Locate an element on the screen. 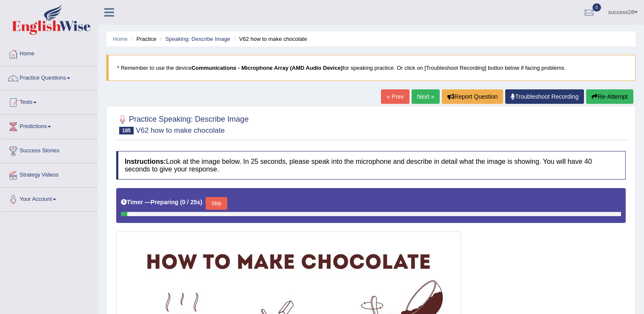 This screenshot has width=644, height=314. h5: Timer — is located at coordinates (161, 202).